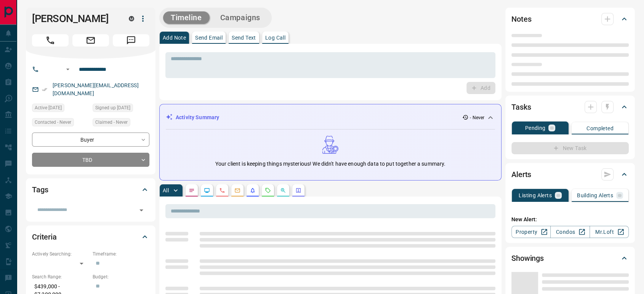  What do you see at coordinates (90, 139) in the screenshot?
I see `div: Buyer` at bounding box center [90, 139].